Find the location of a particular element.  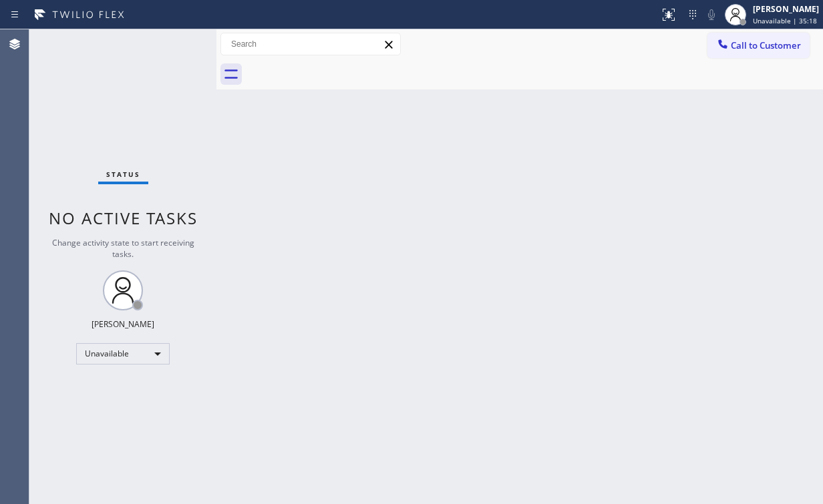

span: Change activity state to start receiving tasks. is located at coordinates (123, 248).